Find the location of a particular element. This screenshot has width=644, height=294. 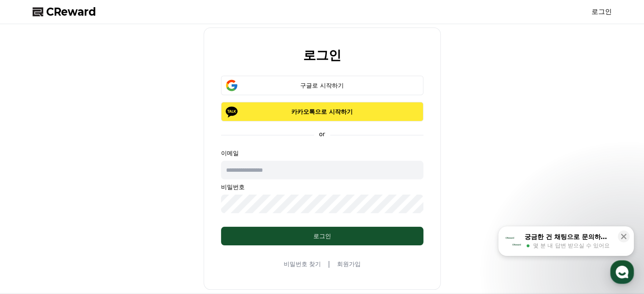

a: CReward is located at coordinates (65, 12).